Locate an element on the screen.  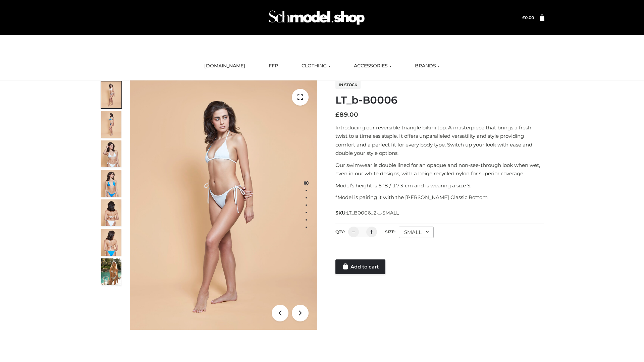
img: ArielClassicBikiniTop_CloudNine_AzureSky_OW114ECO_7-scaled.jpg is located at coordinates (112, 213).